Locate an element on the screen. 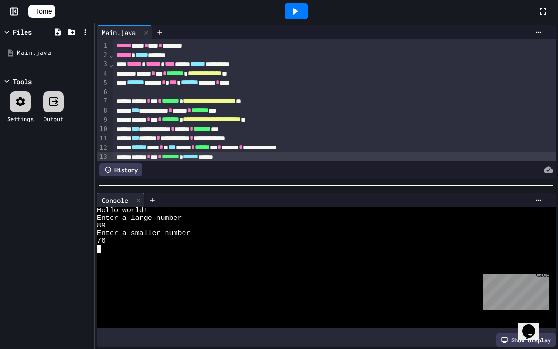 The width and height of the screenshot is (558, 349). div: 9 is located at coordinates (103, 120).